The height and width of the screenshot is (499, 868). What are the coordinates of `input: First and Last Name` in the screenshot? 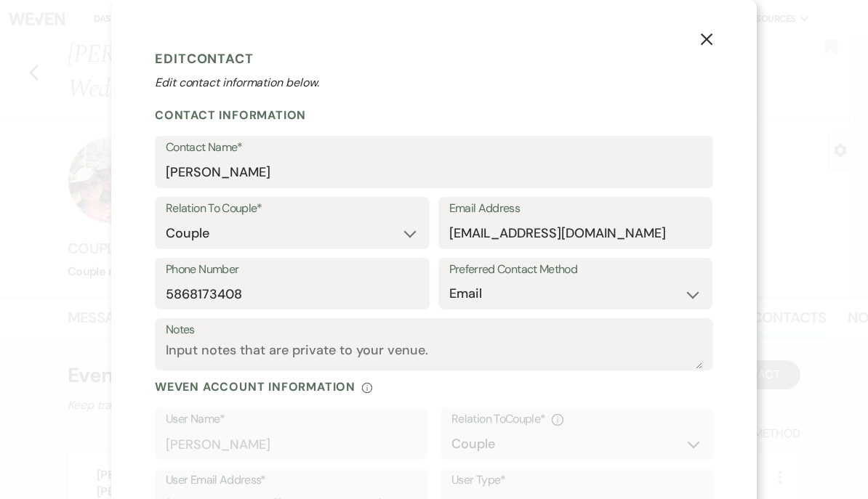 It's located at (434, 172).